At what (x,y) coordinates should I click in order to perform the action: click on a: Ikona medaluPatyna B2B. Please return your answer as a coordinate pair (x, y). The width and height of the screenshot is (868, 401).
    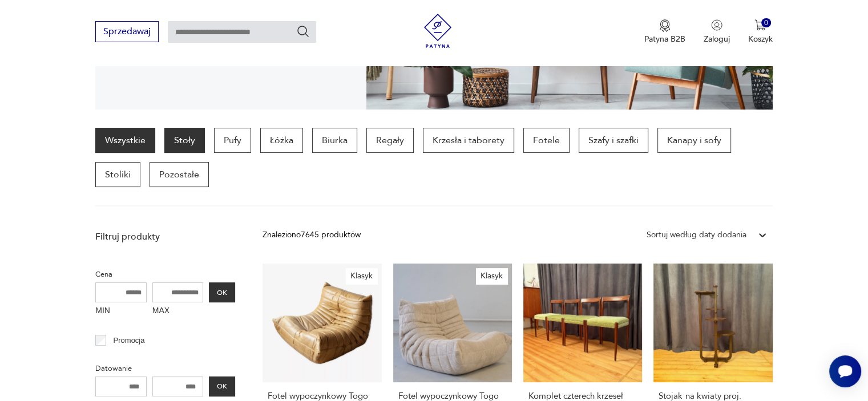
    Looking at the image, I should click on (665, 32).